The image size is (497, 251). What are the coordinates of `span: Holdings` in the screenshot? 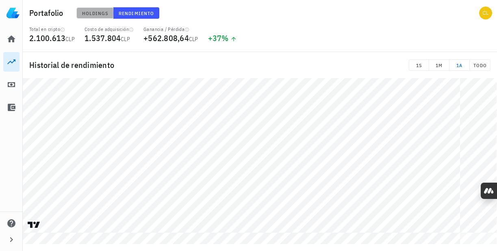 It's located at (95, 13).